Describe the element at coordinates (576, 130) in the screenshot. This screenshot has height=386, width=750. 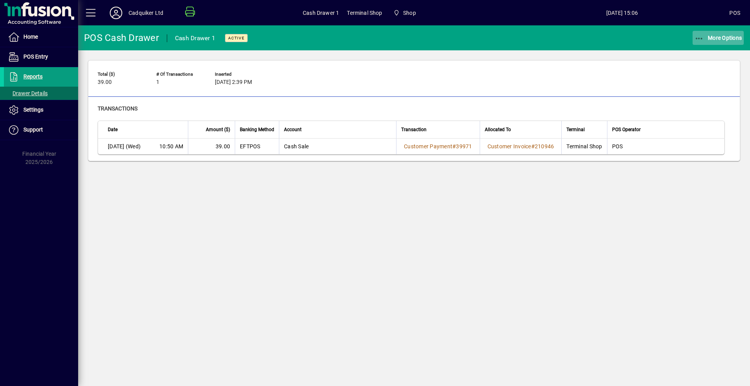
I see `span: Terminal` at that location.